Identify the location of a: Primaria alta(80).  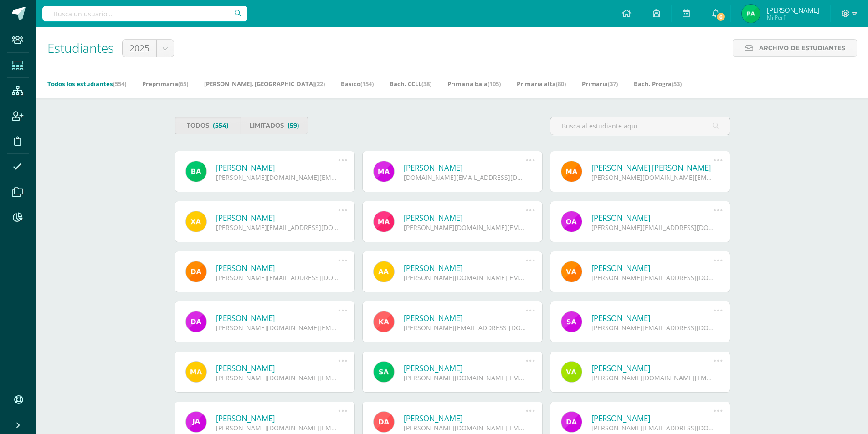
(541, 84).